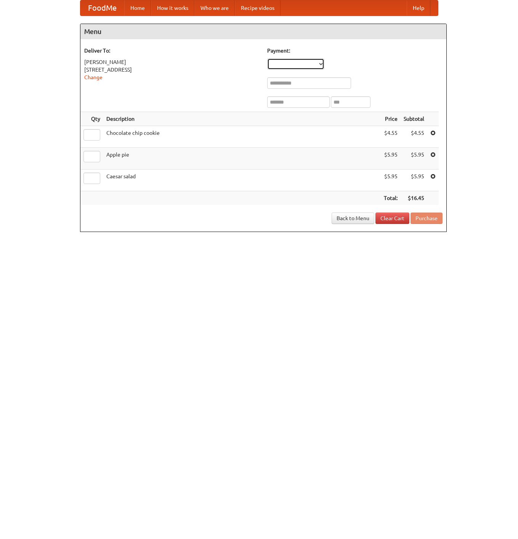  I want to click on th: Qty, so click(92, 119).